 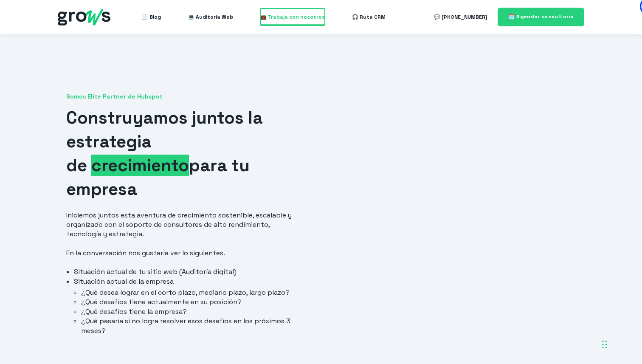 What do you see at coordinates (190, 272) in the screenshot?
I see `li: Situación actual de tu sitio web (Auditoría digital)` at bounding box center [190, 272].